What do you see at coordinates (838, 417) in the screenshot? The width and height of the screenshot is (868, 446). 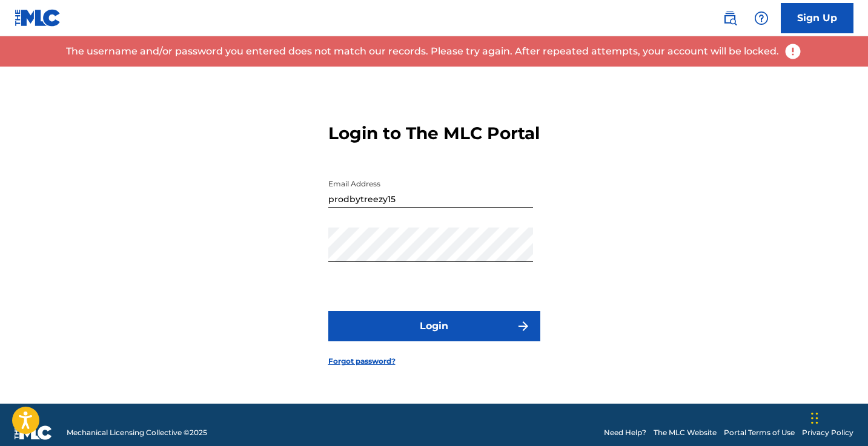 I see `div: Chat Widget` at bounding box center [838, 417].